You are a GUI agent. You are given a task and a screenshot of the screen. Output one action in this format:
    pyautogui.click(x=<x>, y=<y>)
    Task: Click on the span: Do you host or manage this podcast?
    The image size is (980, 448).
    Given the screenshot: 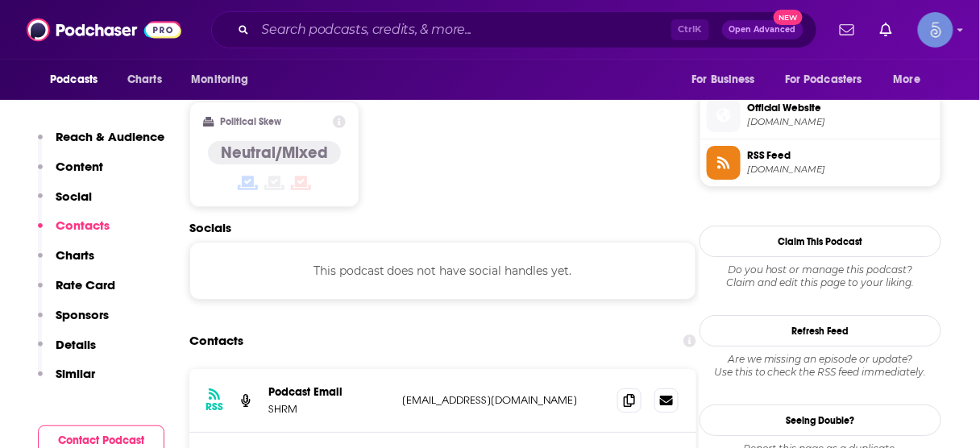 What is the action you would take?
    pyautogui.click(x=820, y=270)
    